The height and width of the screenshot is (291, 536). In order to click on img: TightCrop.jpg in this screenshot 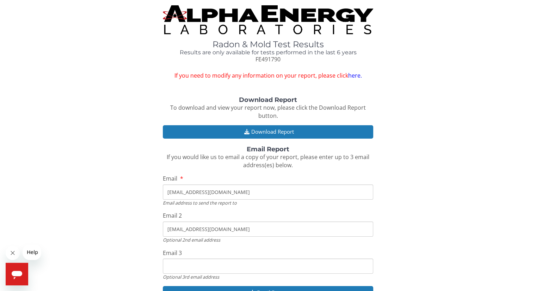, I will do `click(268, 20)`.